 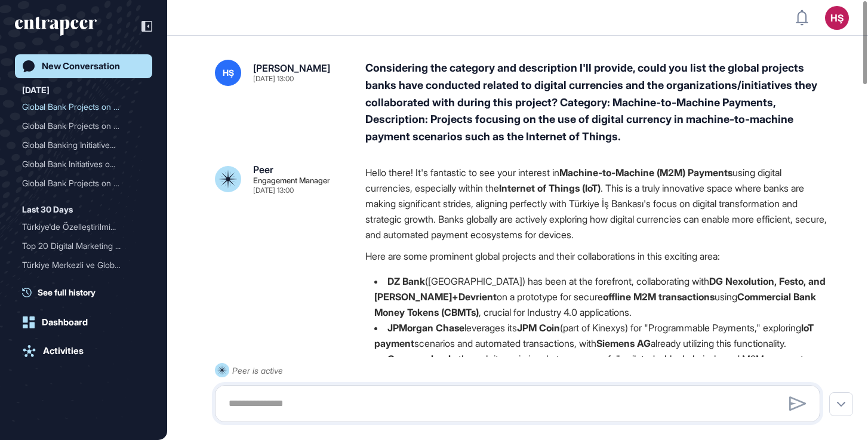 I want to click on div: Türkiye'de Özelleştirilmi..., so click(x=79, y=227).